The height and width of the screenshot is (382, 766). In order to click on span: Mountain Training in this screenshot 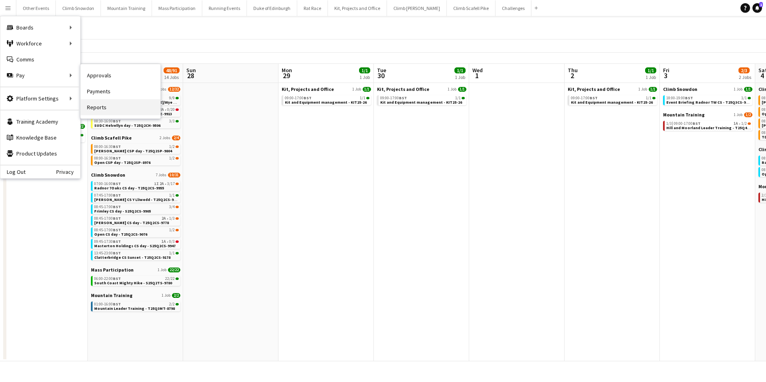, I will do `click(684, 115)`.